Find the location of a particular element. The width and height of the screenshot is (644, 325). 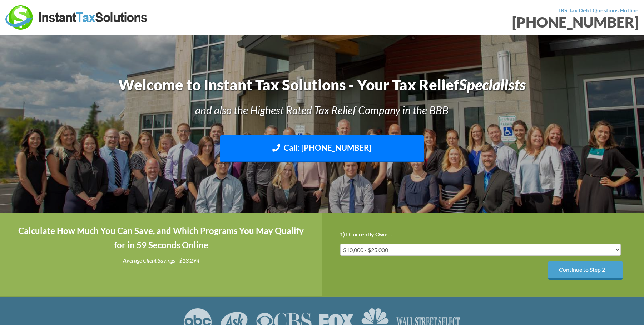

strong: IRS Tax Debt Questions Hotline is located at coordinates (598, 10).